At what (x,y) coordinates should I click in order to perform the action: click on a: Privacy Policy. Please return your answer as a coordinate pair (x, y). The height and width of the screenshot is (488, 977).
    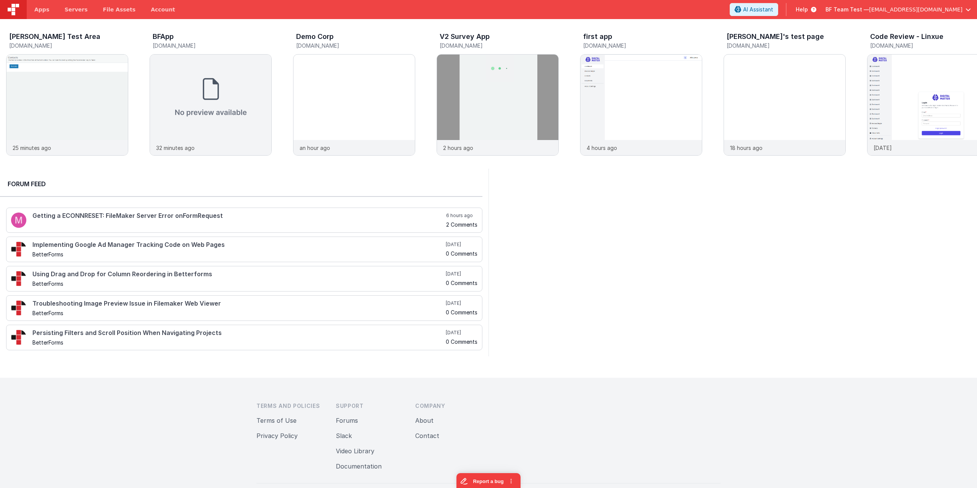
    Looking at the image, I should click on (277, 436).